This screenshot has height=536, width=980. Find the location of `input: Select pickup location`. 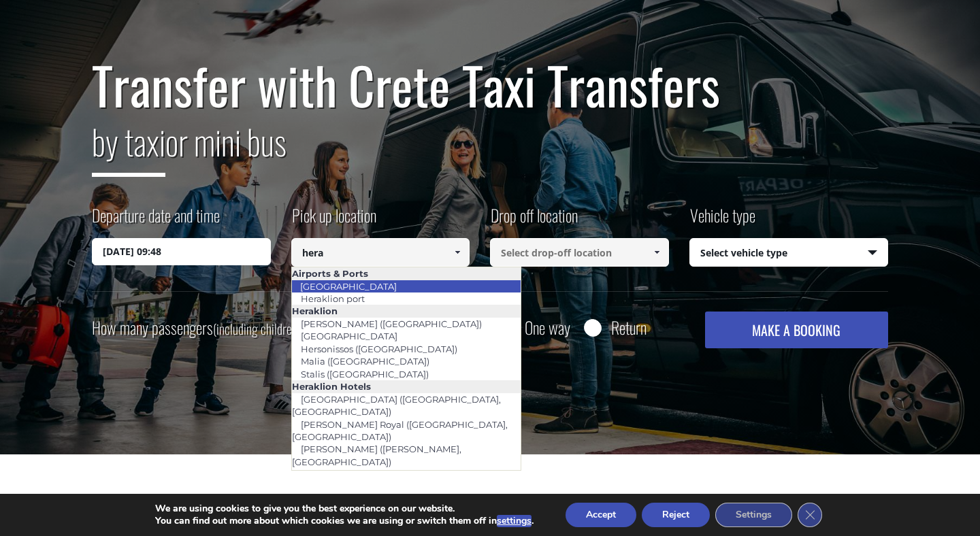

input: Select pickup location is located at coordinates (381, 253).